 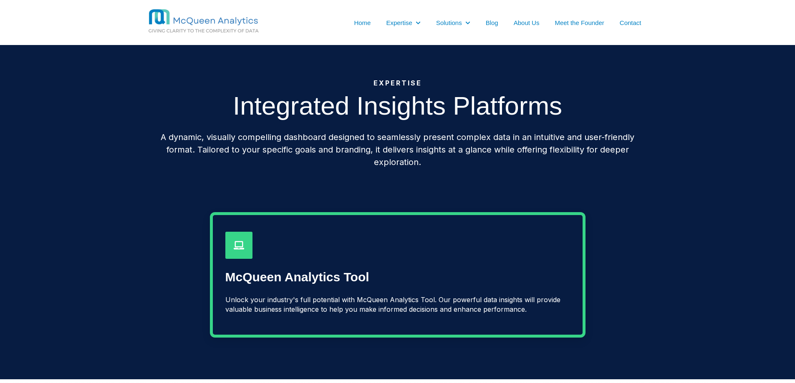 What do you see at coordinates (527, 23) in the screenshot?
I see `a: About Us` at bounding box center [527, 23].